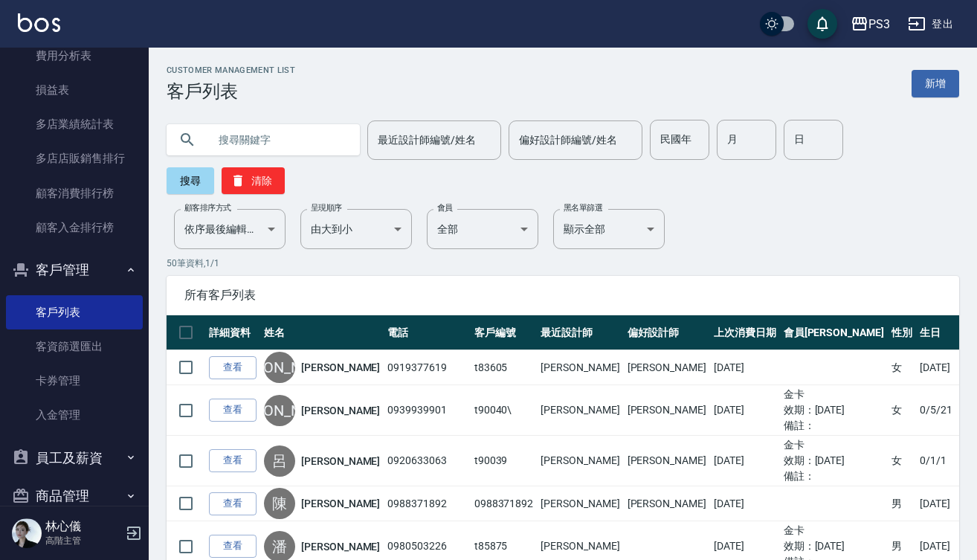  Describe the element at coordinates (190, 180) in the screenshot. I see `button: 搜尋` at that location.